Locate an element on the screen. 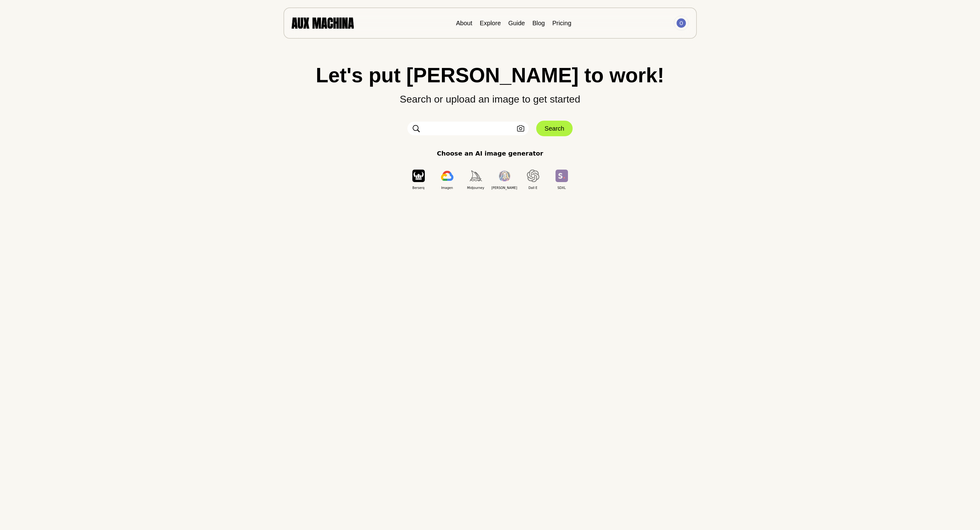 This screenshot has width=980, height=530. a: About is located at coordinates (464, 23).